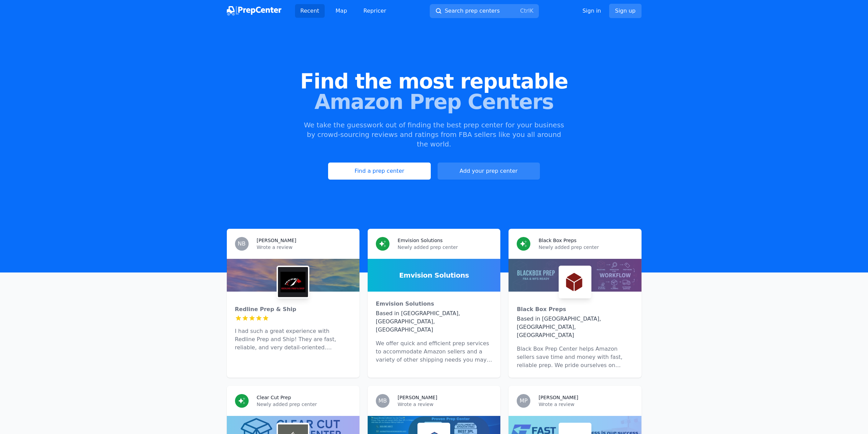 Image resolution: width=868 pixels, height=434 pixels. I want to click on a: Sign in, so click(592, 11).